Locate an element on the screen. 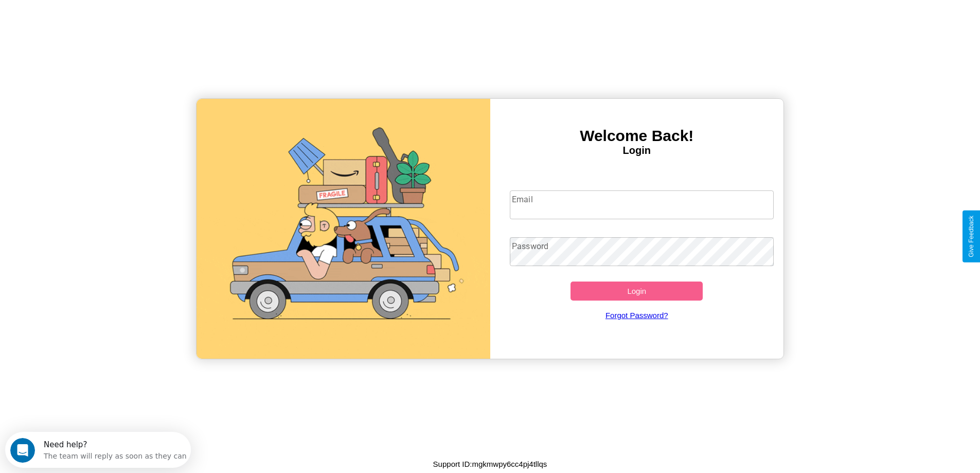 Image resolution: width=980 pixels, height=473 pixels. button: Login is located at coordinates (636, 291).